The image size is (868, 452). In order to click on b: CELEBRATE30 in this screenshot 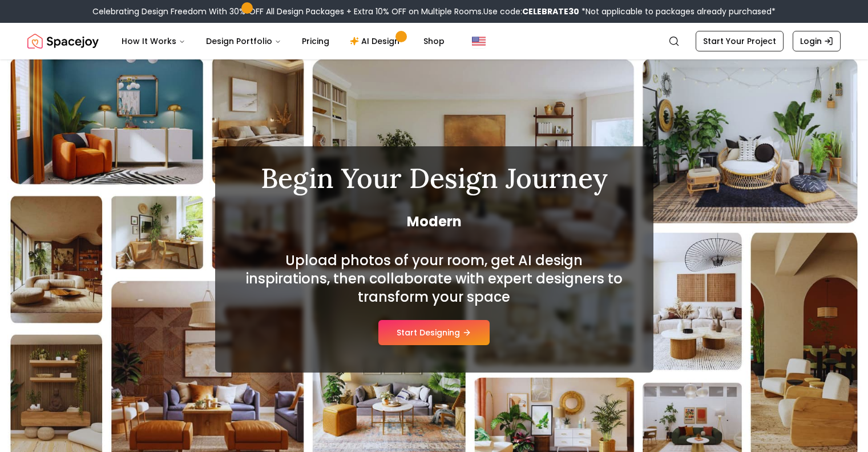, I will do `click(551, 12)`.